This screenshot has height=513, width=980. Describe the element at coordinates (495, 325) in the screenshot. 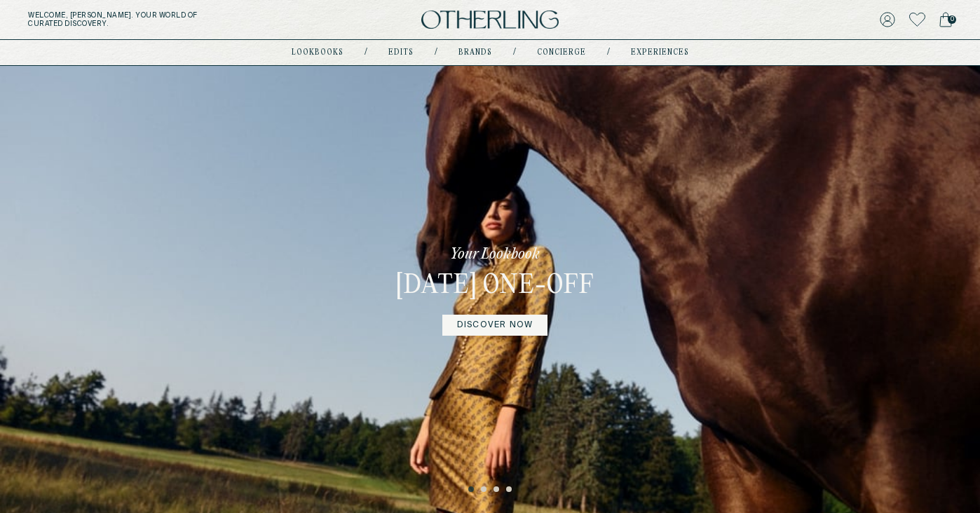

I see `a: DISCOVER NOW` at that location.